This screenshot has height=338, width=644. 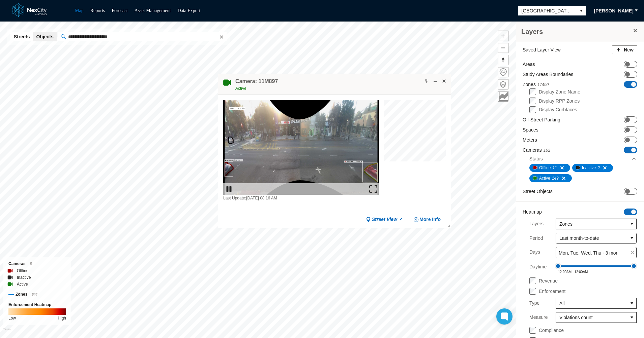 I want to click on h4: Double-click to make header text selectable, so click(x=256, y=81).